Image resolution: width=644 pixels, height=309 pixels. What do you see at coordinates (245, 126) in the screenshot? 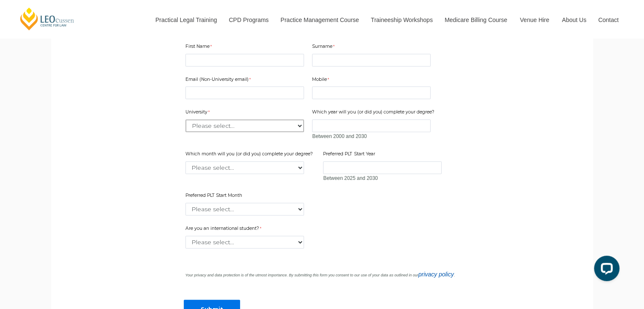
I see `select: University` at bounding box center [245, 126].